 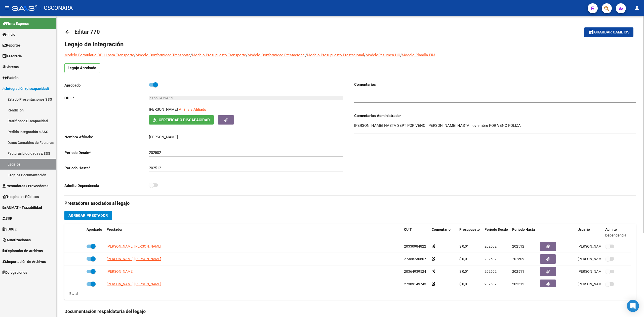 I want to click on datatable-header-cell: CUIT, so click(x=416, y=233).